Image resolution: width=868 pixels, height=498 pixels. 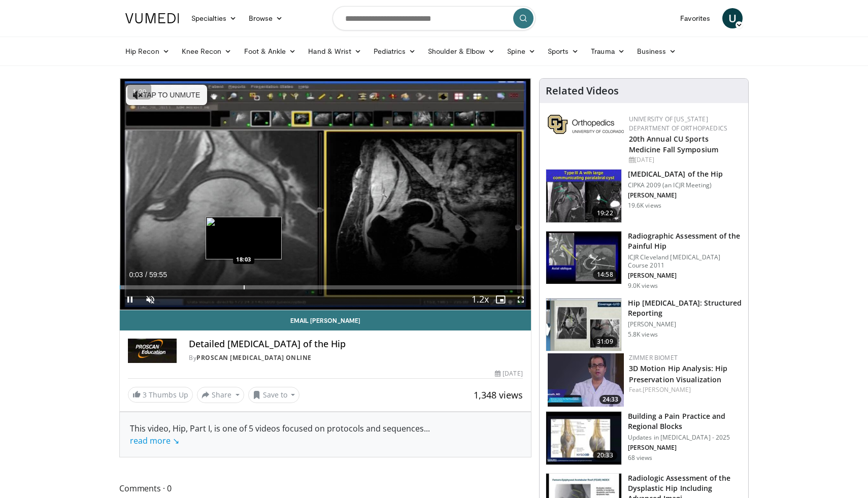 I want to click on span: 3, so click(x=145, y=395).